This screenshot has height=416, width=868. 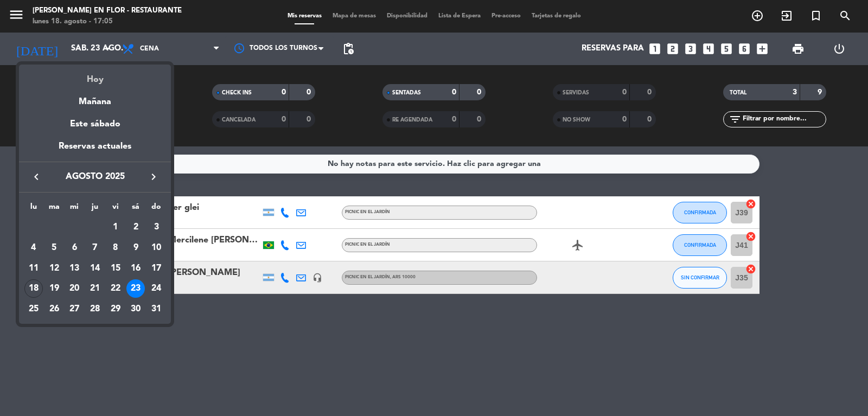 I want to click on div: Mañana, so click(x=95, y=98).